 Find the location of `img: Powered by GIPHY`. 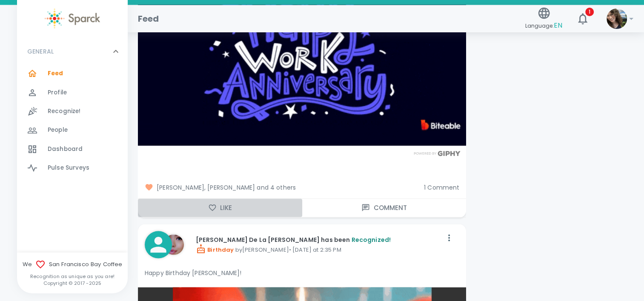

img: Powered by GIPHY is located at coordinates (437, 153).